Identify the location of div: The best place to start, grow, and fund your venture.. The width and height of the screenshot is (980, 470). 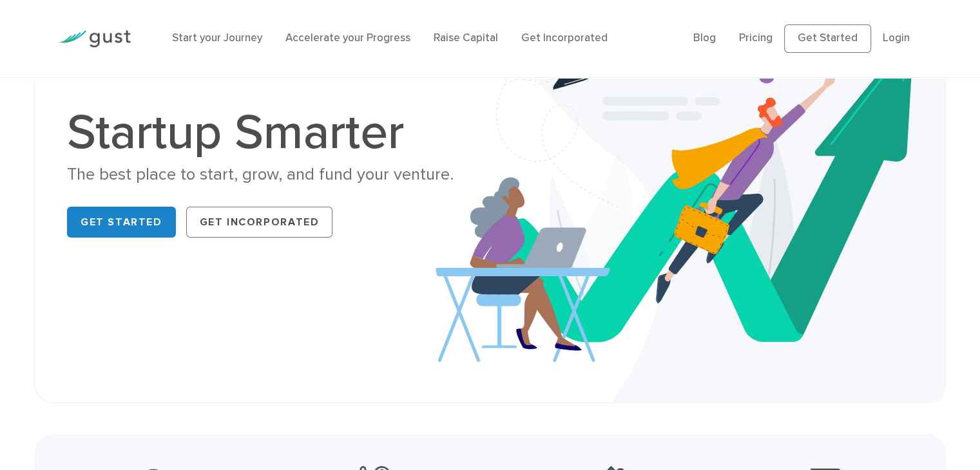
(273, 175).